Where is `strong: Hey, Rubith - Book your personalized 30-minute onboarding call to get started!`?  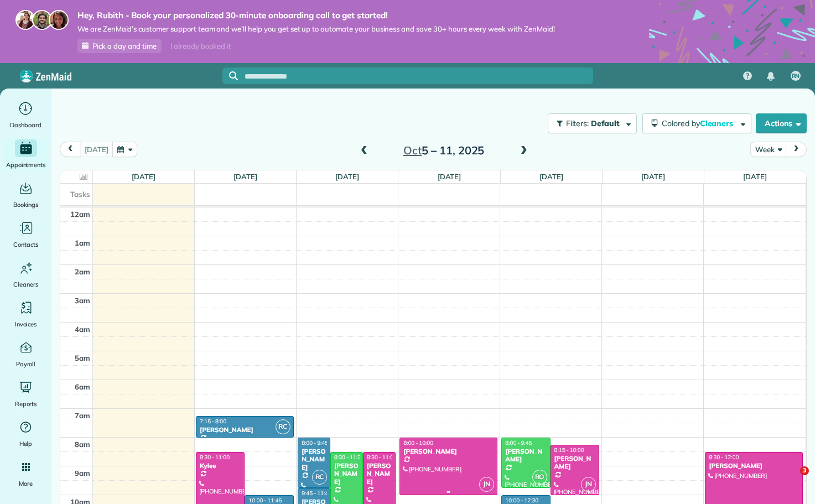
strong: Hey, Rubith - Book your personalized 30-minute onboarding call to get started! is located at coordinates (316, 15).